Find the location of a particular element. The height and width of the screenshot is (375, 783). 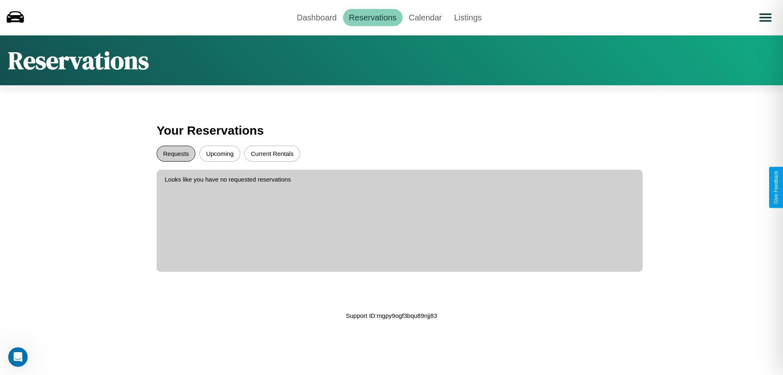

p: Support ID: mgpy9ogf3bqu89njj83 is located at coordinates (391, 315).